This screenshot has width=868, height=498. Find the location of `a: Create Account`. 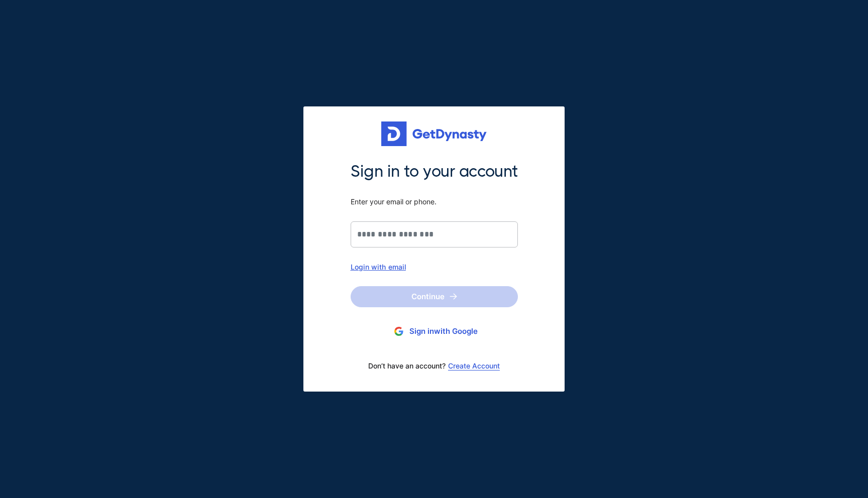

a: Create Account is located at coordinates (474, 366).